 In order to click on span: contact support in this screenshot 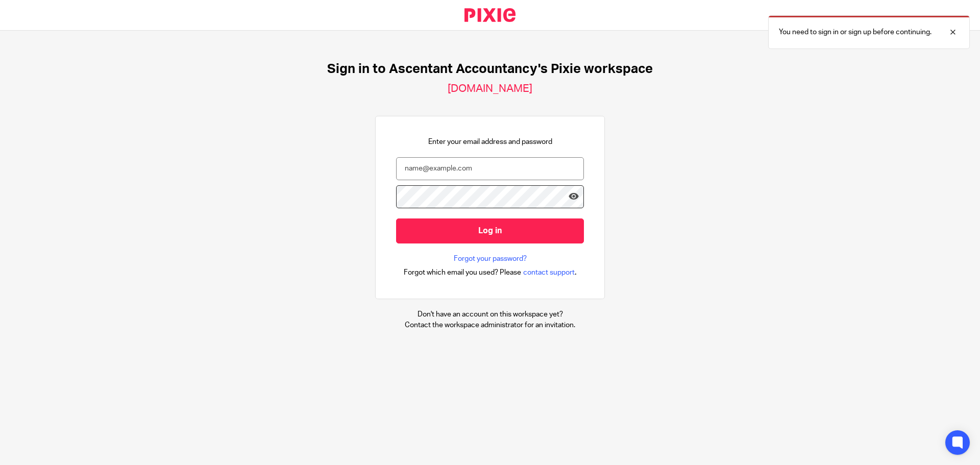, I will do `click(549, 272)`.